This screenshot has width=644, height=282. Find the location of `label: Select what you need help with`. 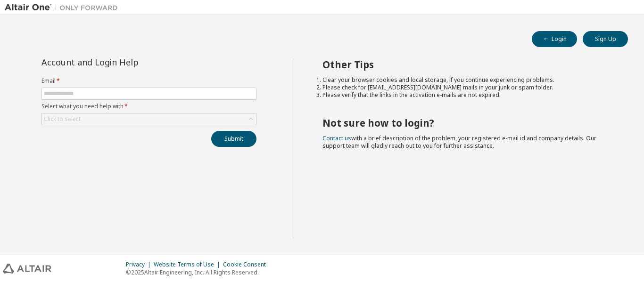

label: Select what you need help with is located at coordinates (149, 107).